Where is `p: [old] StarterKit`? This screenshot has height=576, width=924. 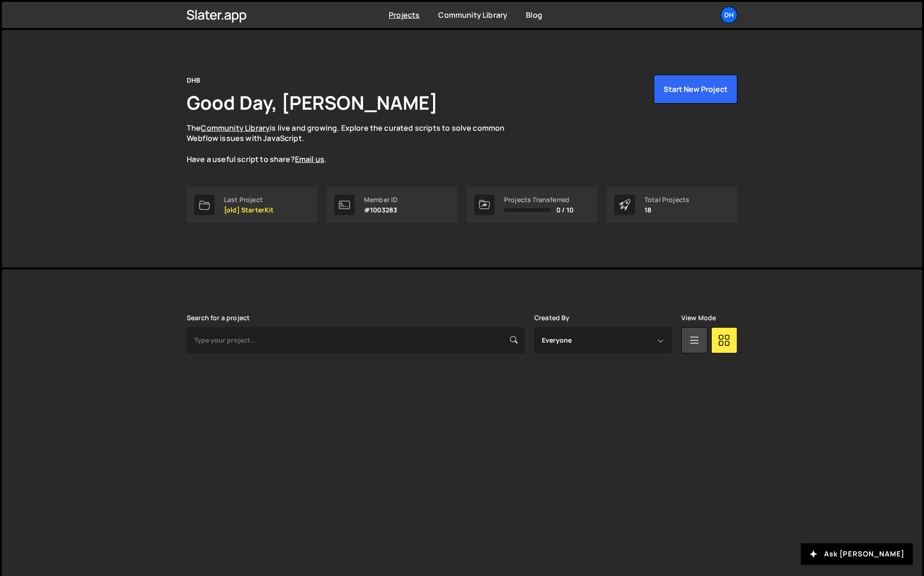
p: [old] StarterKit is located at coordinates (248, 210).